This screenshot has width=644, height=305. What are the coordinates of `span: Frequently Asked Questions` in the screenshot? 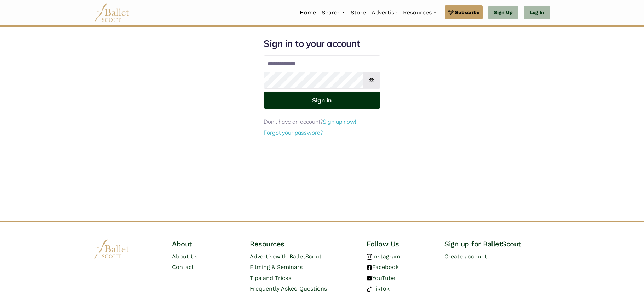 It's located at (289, 289).